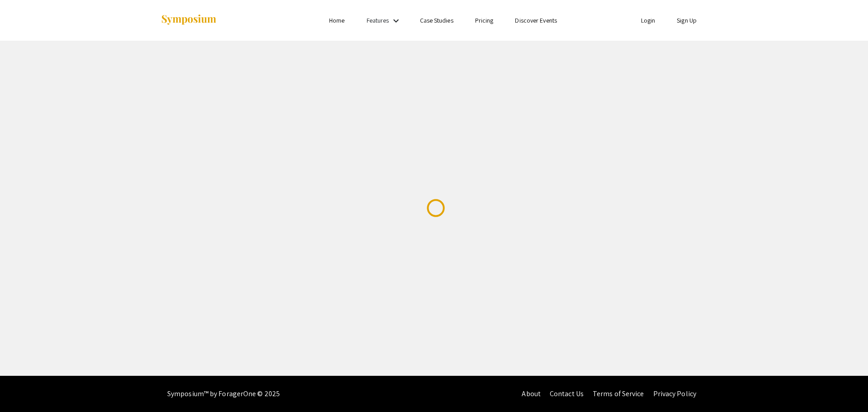 The height and width of the screenshot is (412, 868). What do you see at coordinates (437, 20) in the screenshot?
I see `a: Case Studies` at bounding box center [437, 20].